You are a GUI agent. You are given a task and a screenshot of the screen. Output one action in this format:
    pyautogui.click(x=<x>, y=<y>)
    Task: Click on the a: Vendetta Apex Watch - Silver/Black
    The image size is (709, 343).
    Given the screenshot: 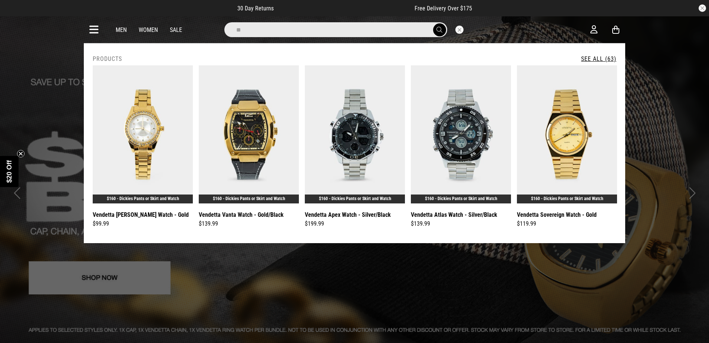 What is the action you would take?
    pyautogui.click(x=348, y=214)
    